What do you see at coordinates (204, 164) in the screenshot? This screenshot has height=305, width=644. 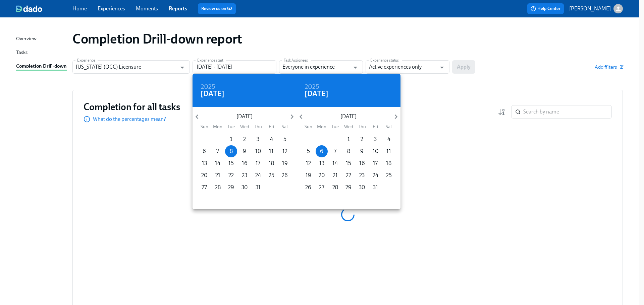 I see `p: 13` at bounding box center [204, 164].